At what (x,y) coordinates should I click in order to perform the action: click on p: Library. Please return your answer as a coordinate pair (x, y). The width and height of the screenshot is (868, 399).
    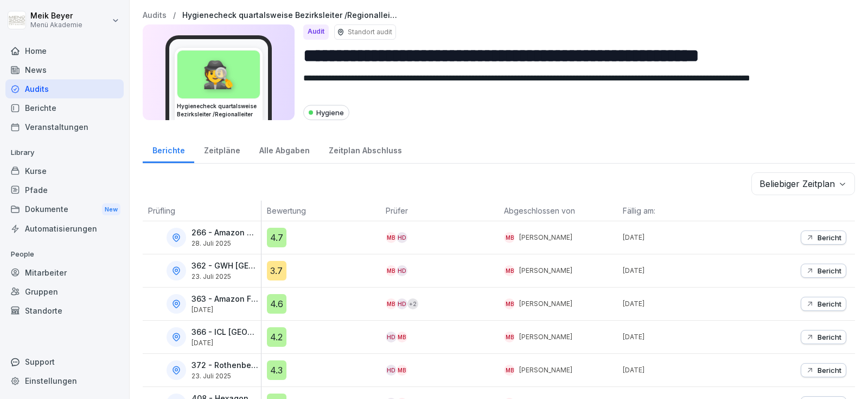
    Looking at the image, I should click on (65, 153).